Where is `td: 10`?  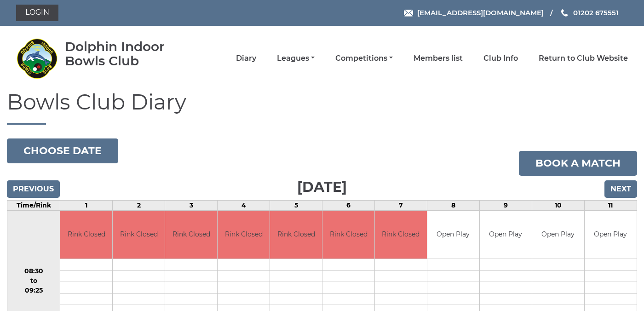
td: 10 is located at coordinates (558, 205).